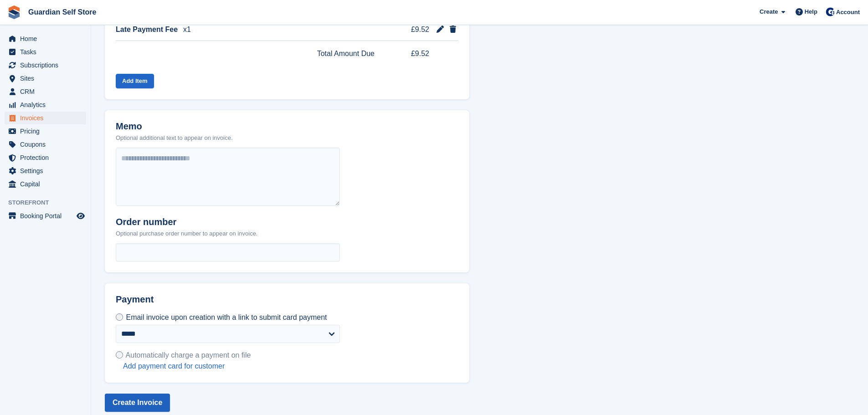 Image resolution: width=868 pixels, height=415 pixels. Describe the element at coordinates (135, 81) in the screenshot. I see `button: Add Item` at that location.